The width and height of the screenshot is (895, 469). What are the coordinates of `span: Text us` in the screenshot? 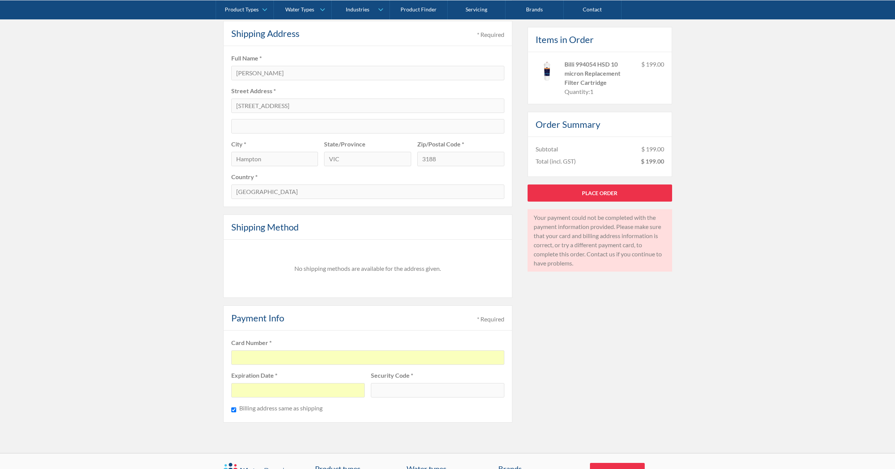 It's located at (13, 22).